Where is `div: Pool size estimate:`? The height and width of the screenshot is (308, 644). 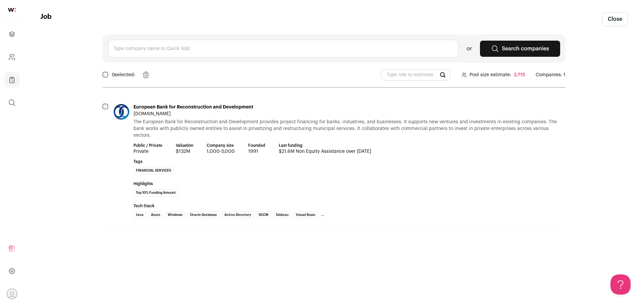 div: Pool size estimate: is located at coordinates (493, 75).